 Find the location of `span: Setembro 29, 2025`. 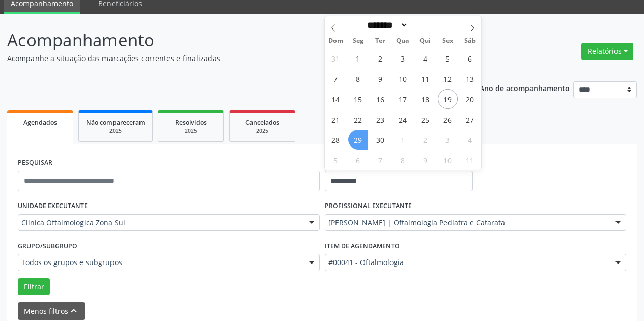

span: Setembro 29, 2025 is located at coordinates (358, 139).